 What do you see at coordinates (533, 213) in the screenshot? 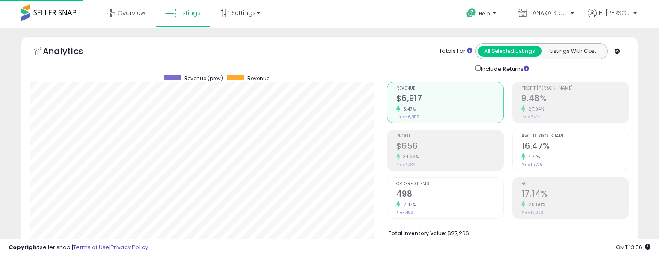
I see `small: Prev: 13.33%` at bounding box center [533, 213].